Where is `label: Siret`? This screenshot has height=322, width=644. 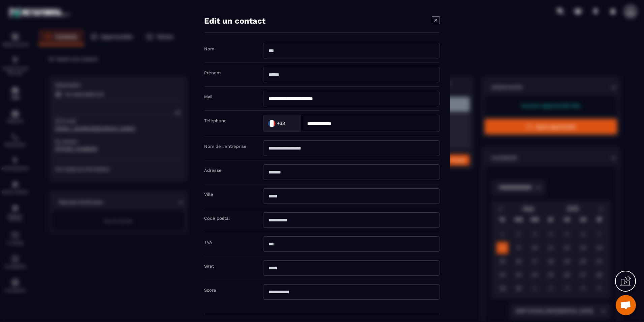 label: Siret is located at coordinates (209, 266).